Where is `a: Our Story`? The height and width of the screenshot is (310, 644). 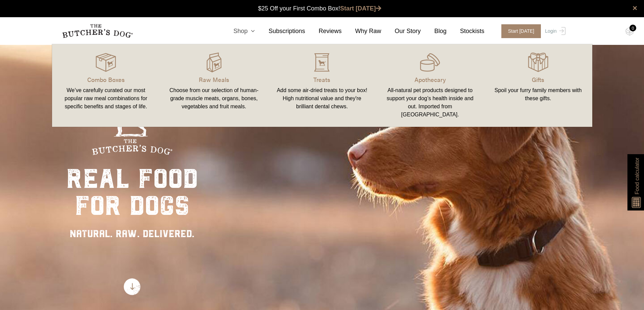 a: Our Story is located at coordinates (401, 31).